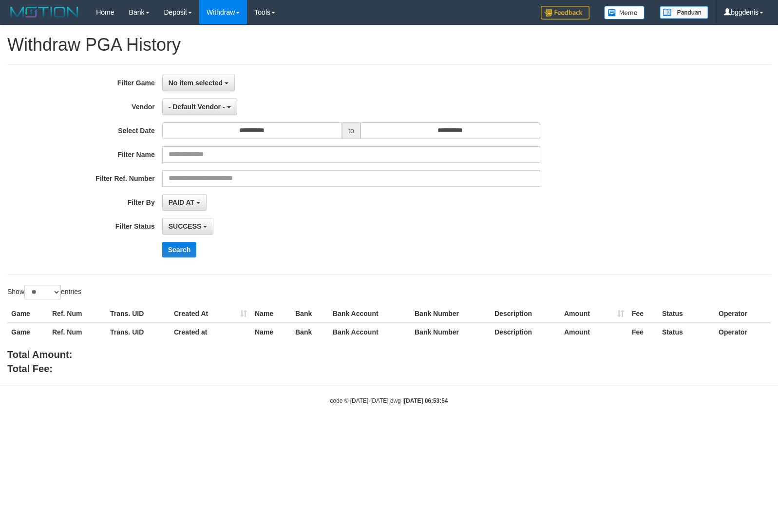 This screenshot has height=532, width=778. What do you see at coordinates (184, 202) in the screenshot?
I see `button: PAID AT` at bounding box center [184, 202].